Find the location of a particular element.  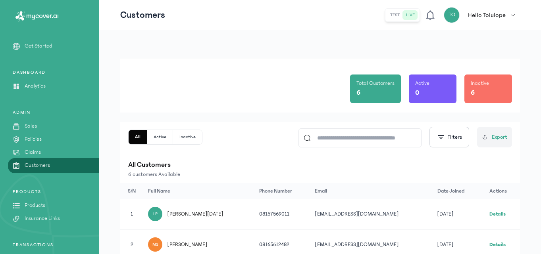

p: Analytics is located at coordinates (35, 86).